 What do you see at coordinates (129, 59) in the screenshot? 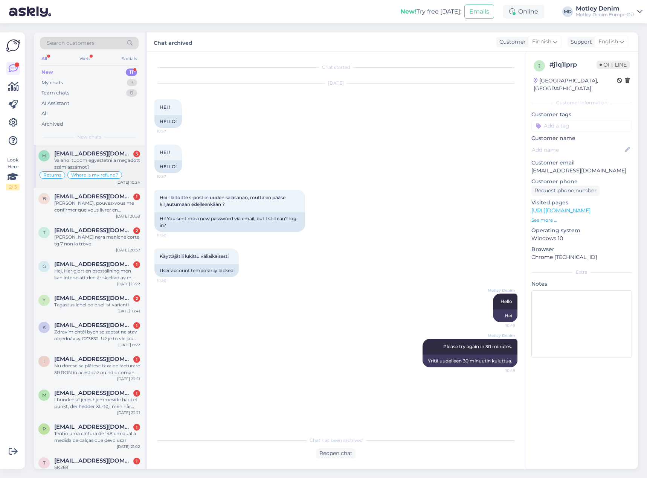
I see `div: Socials` at bounding box center [129, 59].